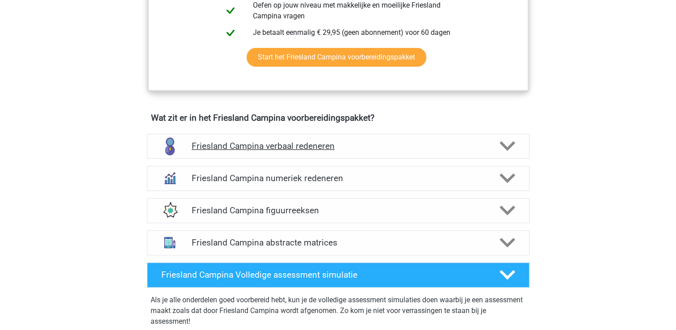  I want to click on a: verbaal redeneren Friesland Campina verbaal redeneren, so click(338, 146).